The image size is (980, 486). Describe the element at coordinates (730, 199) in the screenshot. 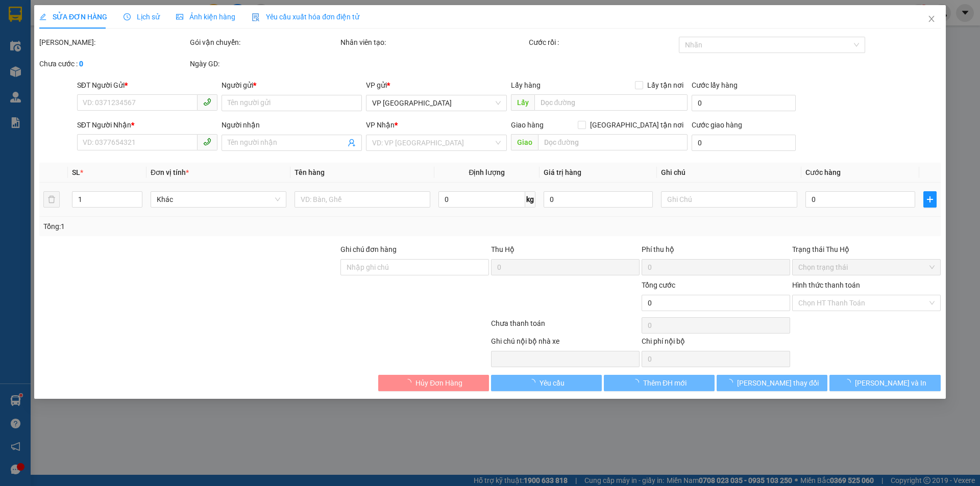

I see `input: Ghi Chú` at that location.